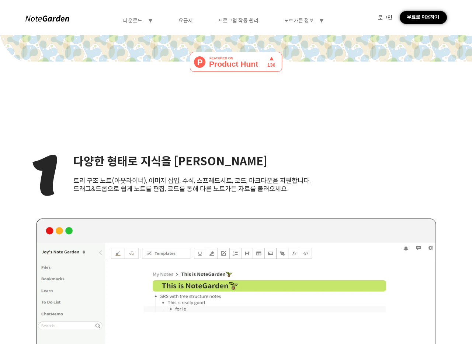  I want to click on div: 드래그&드롭으로 쉽게 노트를 편집, 코드를 통해 다른 노트가든 자료를 불러오세요., so click(192, 189).